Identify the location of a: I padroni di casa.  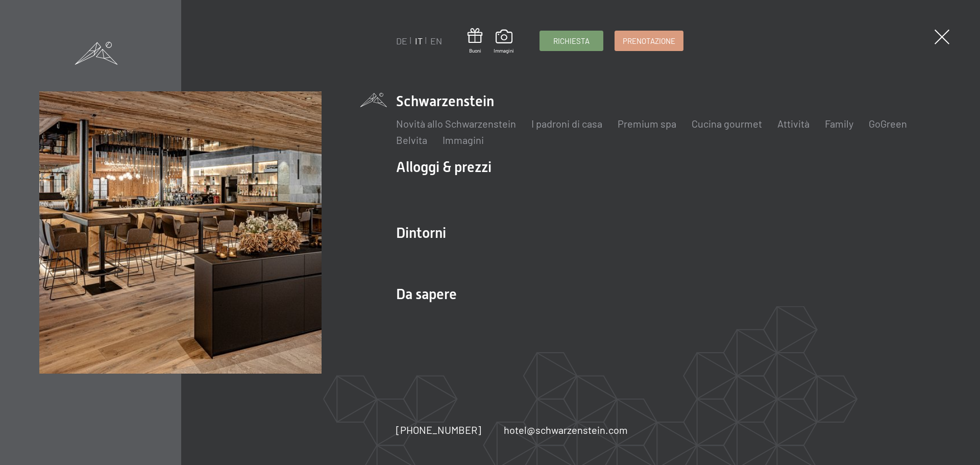
(566, 124).